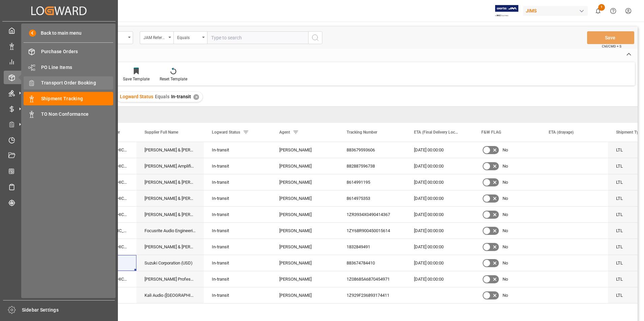 This screenshot has height=321, width=644. I want to click on span: 1, so click(601, 8).